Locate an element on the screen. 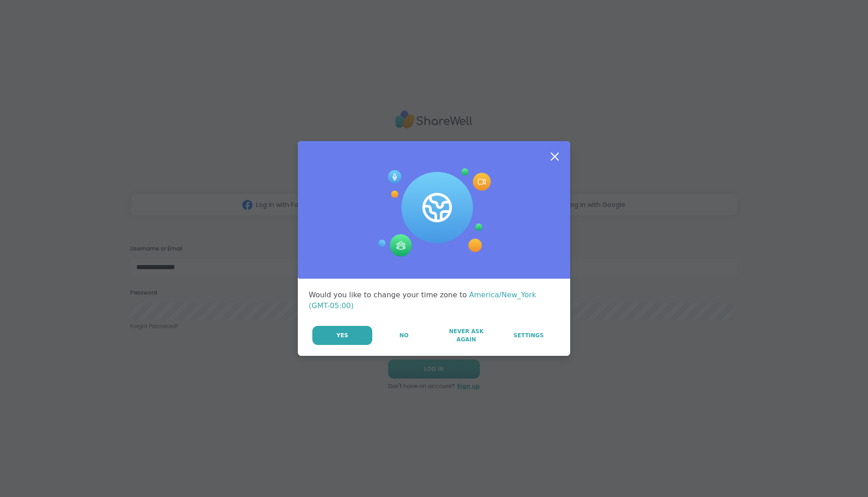 The image size is (868, 497). img: Session Experience is located at coordinates (434, 213).